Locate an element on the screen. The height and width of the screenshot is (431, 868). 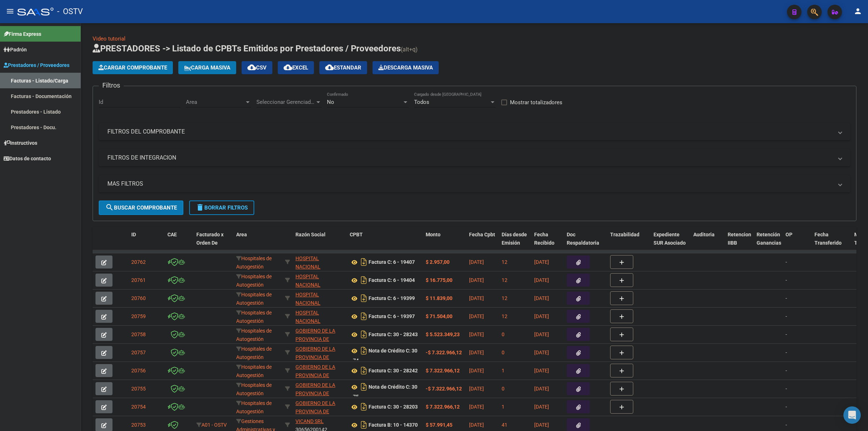
datatable-header-cell: OP is located at coordinates (797, 243).